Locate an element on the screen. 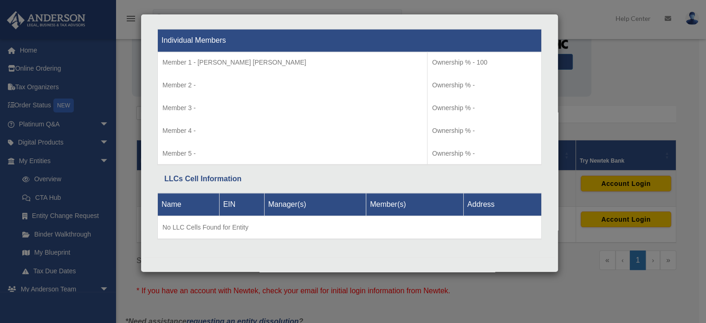  p: Member 5 - is located at coordinates (293, 153).